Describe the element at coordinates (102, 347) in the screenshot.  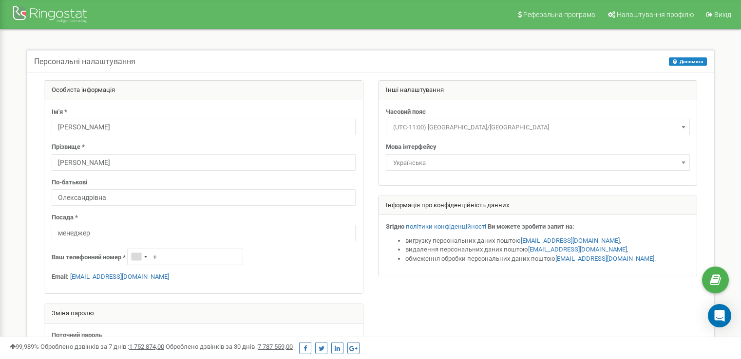
I see `span: Оброблено дзвінків за 7 днів :` at that location.